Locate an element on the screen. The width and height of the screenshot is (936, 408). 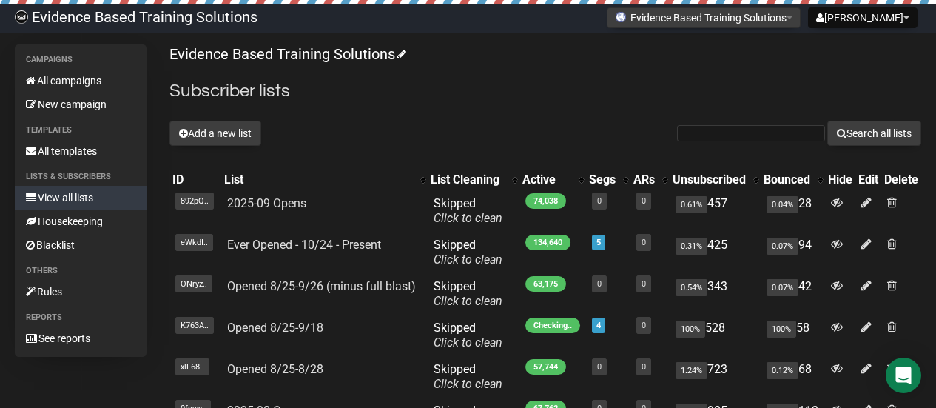
th: Unsubscribed: No sort applied, activate to apply an ascending sort is located at coordinates (715, 180).